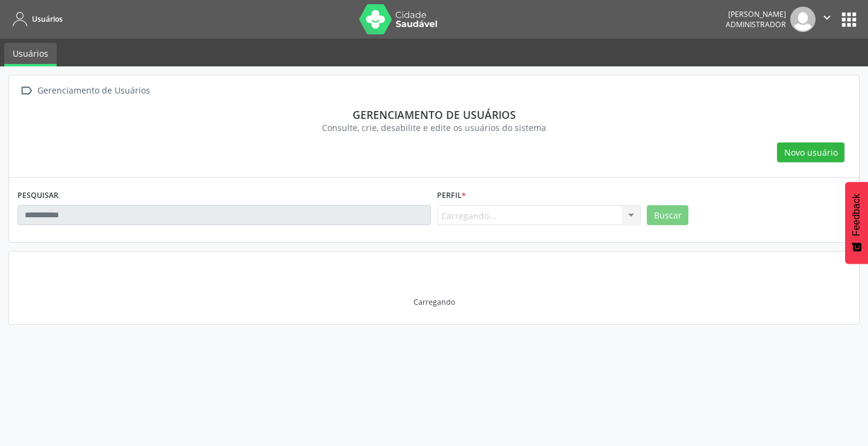  What do you see at coordinates (756, 24) in the screenshot?
I see `span: Administrador` at bounding box center [756, 24].